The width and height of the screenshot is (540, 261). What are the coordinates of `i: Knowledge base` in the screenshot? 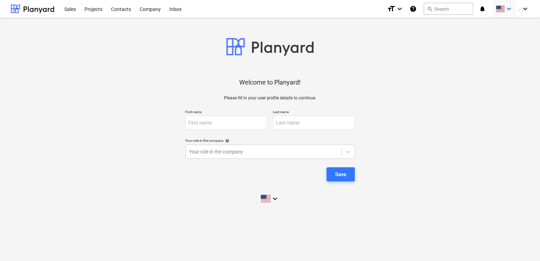 It's located at (413, 9).